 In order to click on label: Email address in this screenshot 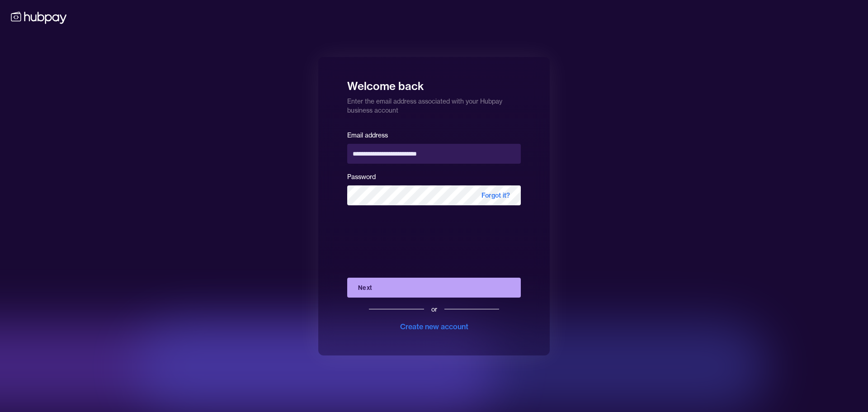, I will do `click(367, 135)`.